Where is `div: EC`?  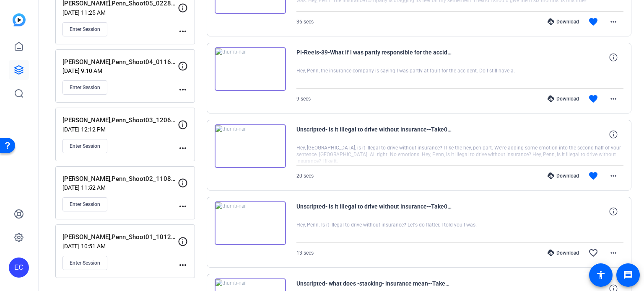
div: EC is located at coordinates (19, 268).